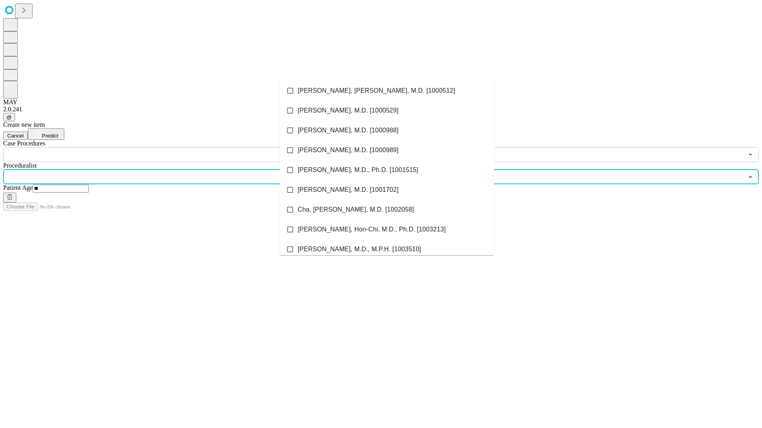 This screenshot has width=762, height=428. I want to click on div: 2.0.241, so click(381, 109).